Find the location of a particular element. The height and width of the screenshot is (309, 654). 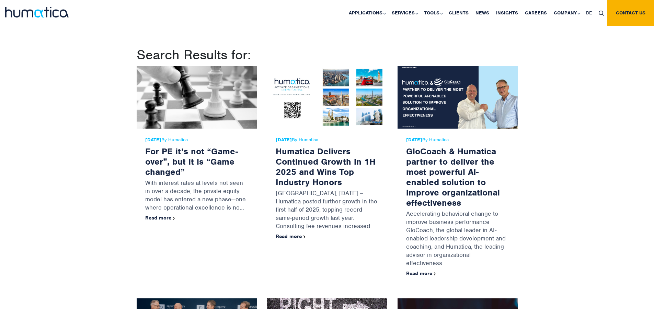

a: For PE it’s not “Game-over”, but it is “Game changed” is located at coordinates (192, 162).